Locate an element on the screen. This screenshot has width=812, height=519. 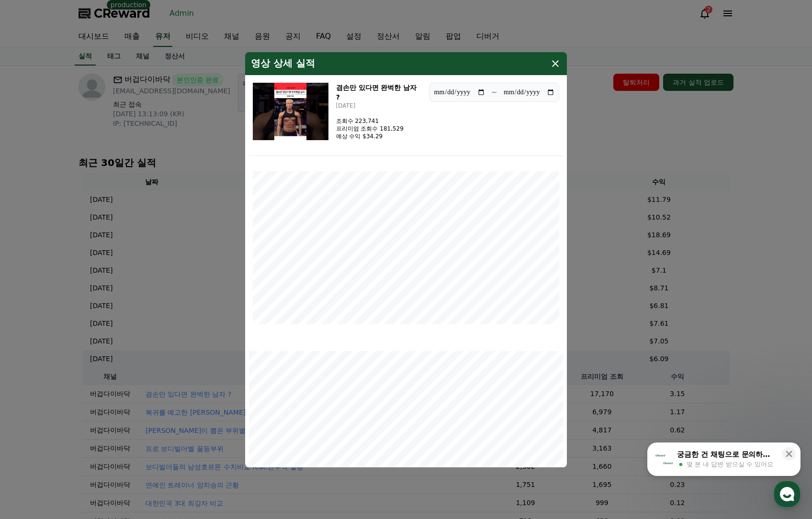
span: 대화 is located at coordinates (93, 322).